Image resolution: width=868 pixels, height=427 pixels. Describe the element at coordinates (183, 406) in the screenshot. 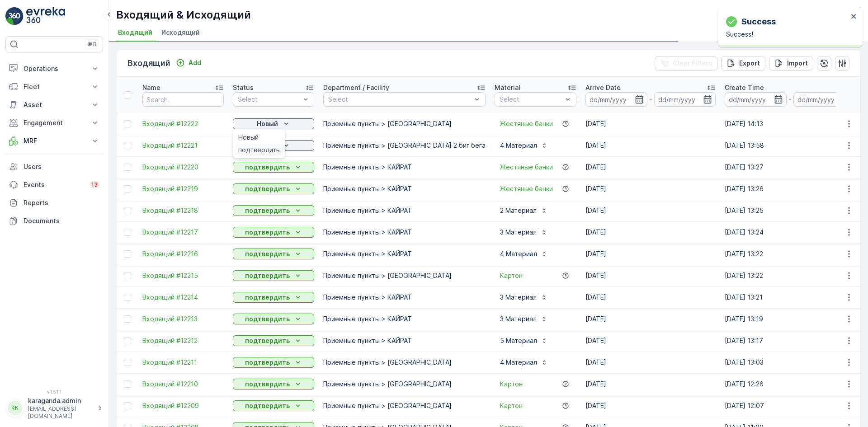

I see `span: Входящий #12209` at that location.